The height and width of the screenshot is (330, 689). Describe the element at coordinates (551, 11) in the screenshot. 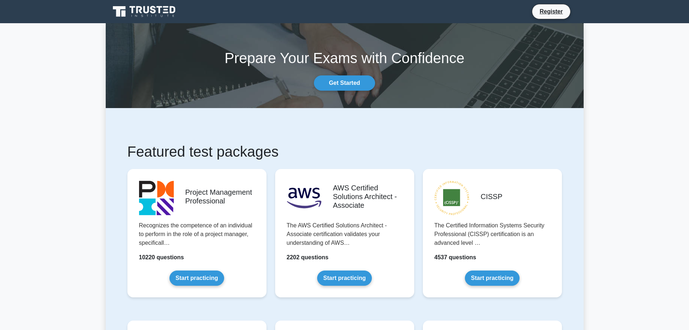

I see `a: Register` at that location.